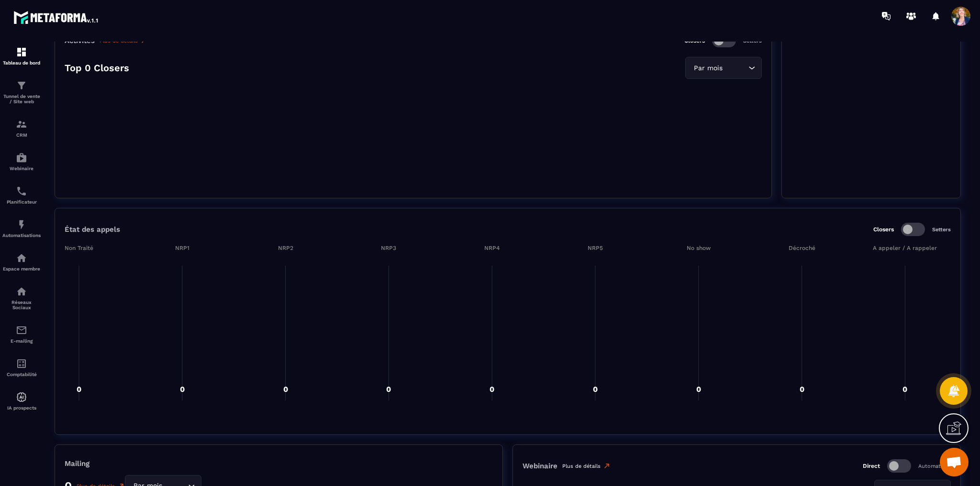 The width and height of the screenshot is (980, 486). What do you see at coordinates (183, 248) in the screenshot?
I see `tspan: NRP1` at bounding box center [183, 248].